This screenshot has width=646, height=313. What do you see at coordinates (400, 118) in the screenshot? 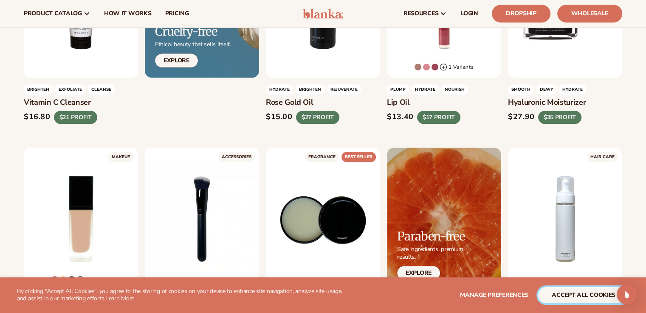
I see `div: $13.40` at bounding box center [400, 118].